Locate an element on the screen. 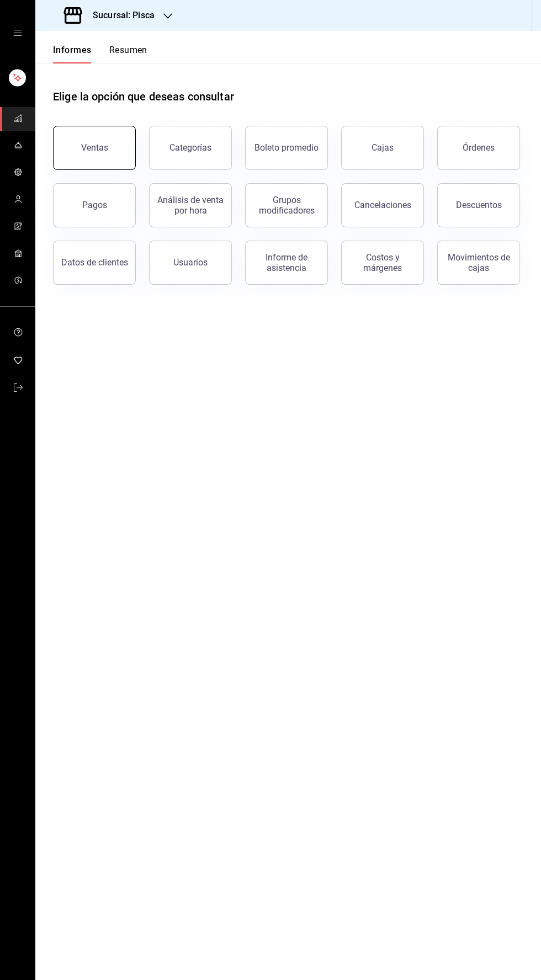  button: cajón abierto is located at coordinates (18, 33).